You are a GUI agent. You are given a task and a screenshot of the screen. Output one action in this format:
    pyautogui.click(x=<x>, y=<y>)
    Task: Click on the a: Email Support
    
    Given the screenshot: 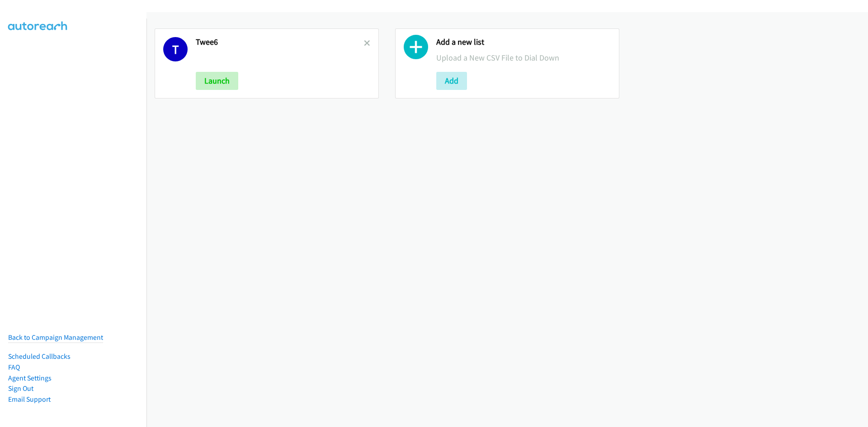 What is the action you would take?
    pyautogui.click(x=29, y=399)
    